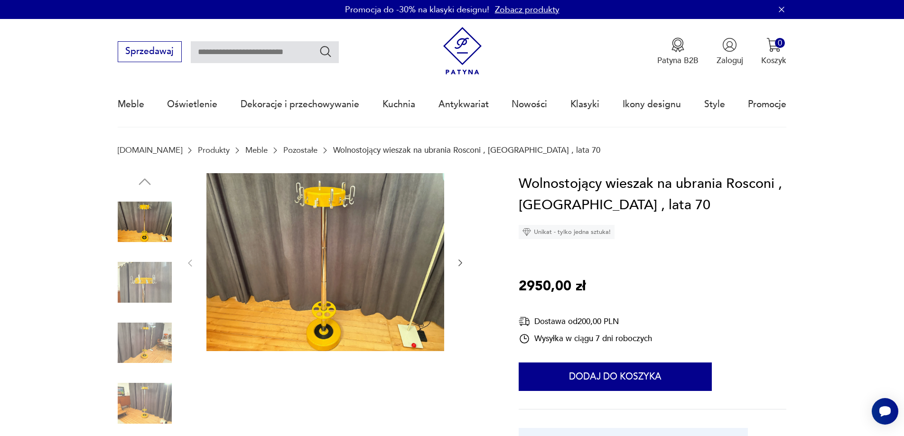  I want to click on p: Zaloguj, so click(730, 60).